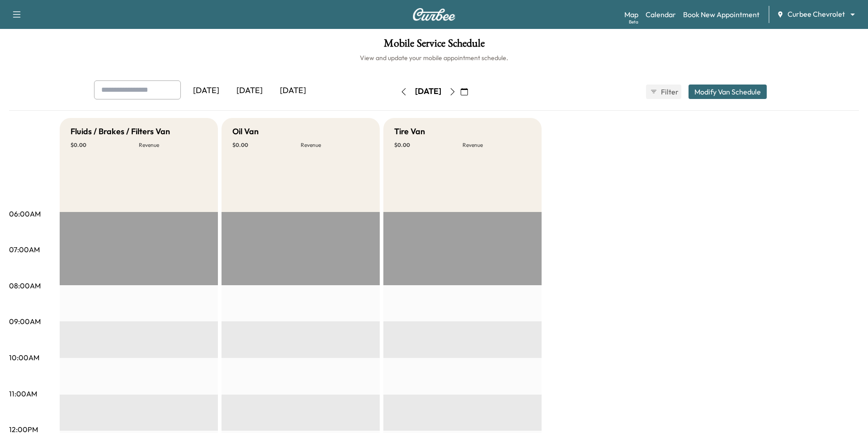 Image resolution: width=868 pixels, height=433 pixels. Describe the element at coordinates (669, 92) in the screenshot. I see `span: Filter` at that location.